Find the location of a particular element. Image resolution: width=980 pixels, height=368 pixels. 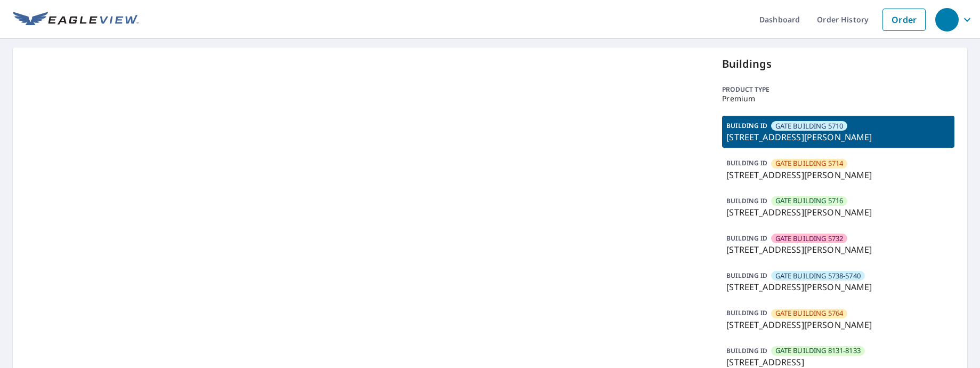

p: Premium is located at coordinates (839, 99).